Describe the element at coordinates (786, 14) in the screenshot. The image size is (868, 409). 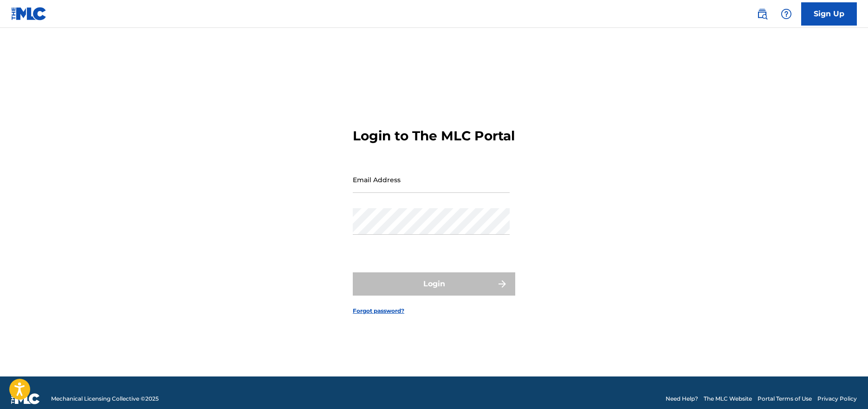
I see `img: help` at that location.